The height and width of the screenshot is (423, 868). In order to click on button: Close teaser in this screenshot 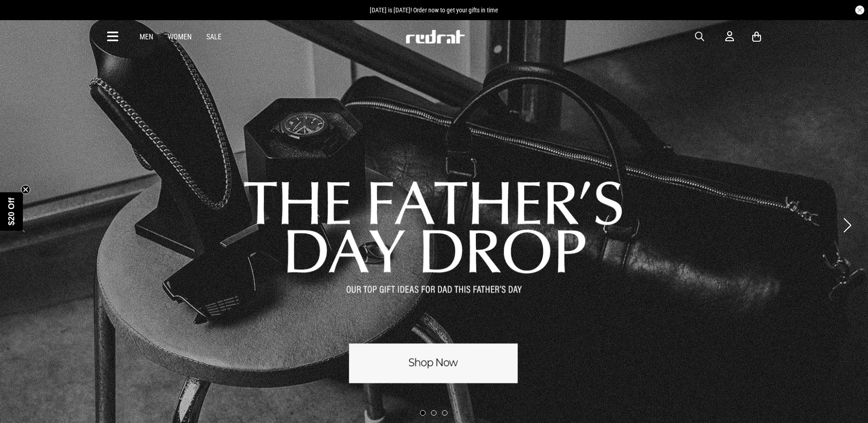, I will do `click(26, 190)`.